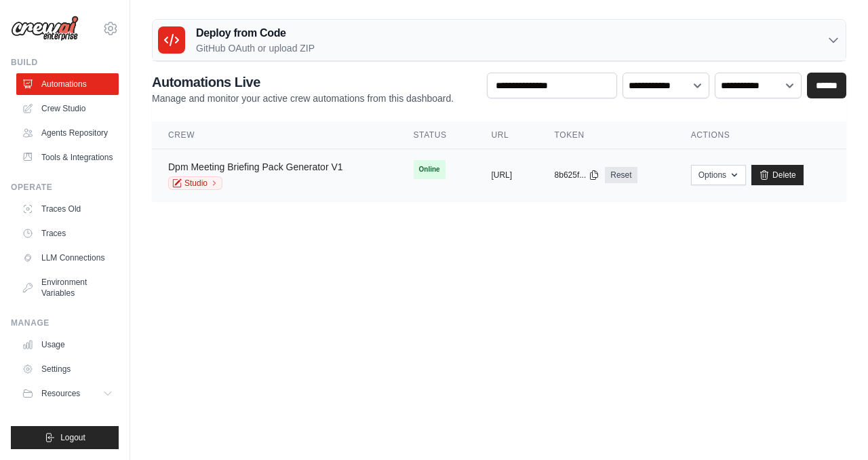 The image size is (868, 460). I want to click on a: Environment Variables, so click(67, 287).